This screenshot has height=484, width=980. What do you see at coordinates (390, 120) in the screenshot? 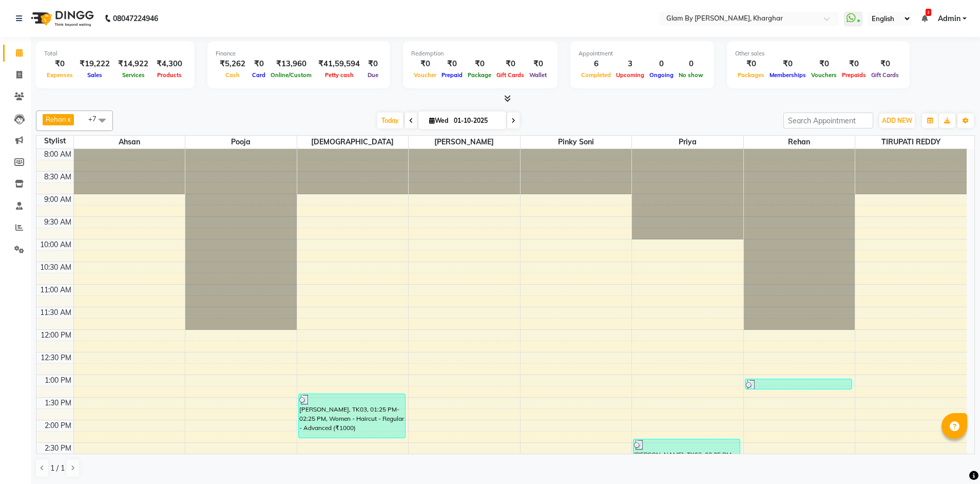
I see `span: Today` at bounding box center [390, 120].